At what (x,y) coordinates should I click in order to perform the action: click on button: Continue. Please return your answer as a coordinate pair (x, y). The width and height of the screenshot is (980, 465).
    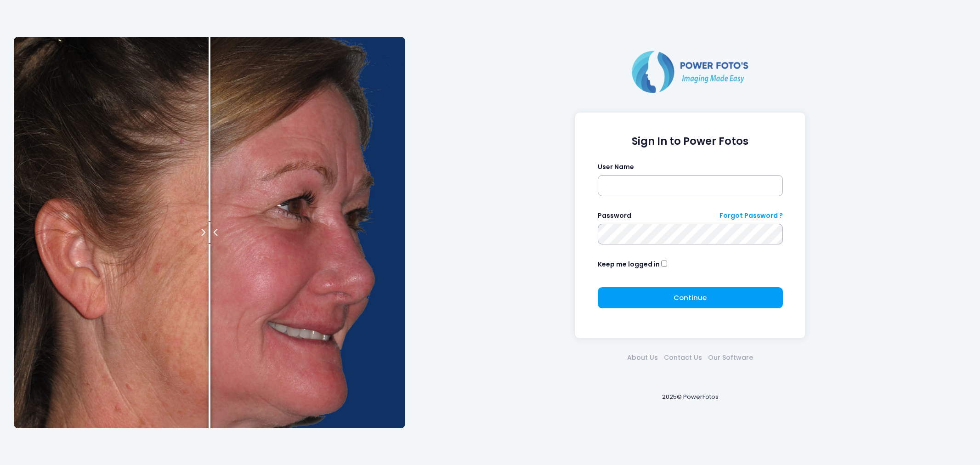
    Looking at the image, I should click on (690, 298).